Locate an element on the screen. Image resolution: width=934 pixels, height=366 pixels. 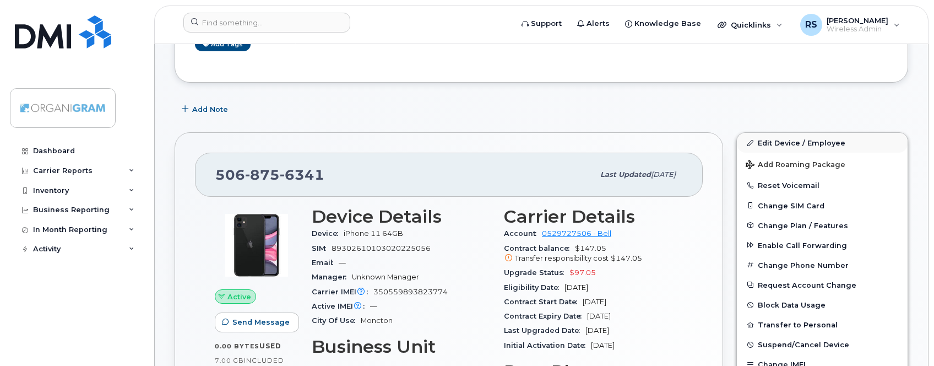
button: Add Note is located at coordinates (206, 109).